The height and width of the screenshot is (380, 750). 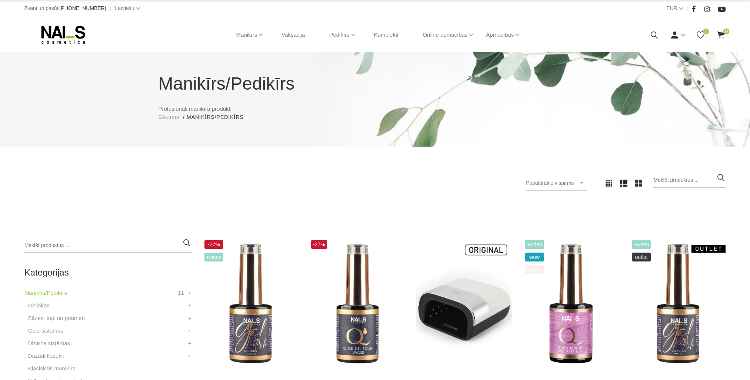 What do you see at coordinates (357, 304) in the screenshot?
I see `img: Ātri, ērti un vienkārši!Intensīvi pigmentēta gellaka, kas perfekti klājas arī vienā slānī, tādā v...` at bounding box center [357, 304].